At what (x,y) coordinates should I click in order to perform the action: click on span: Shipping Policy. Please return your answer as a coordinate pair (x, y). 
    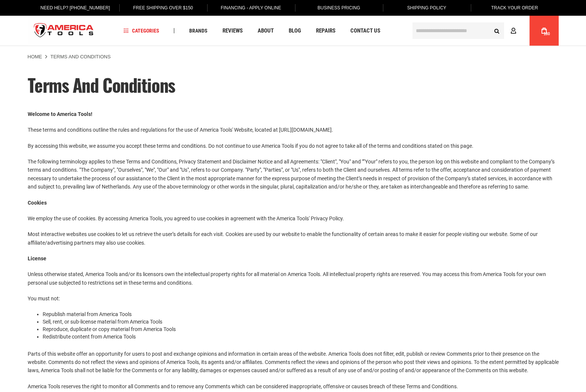
    Looking at the image, I should click on (427, 8).